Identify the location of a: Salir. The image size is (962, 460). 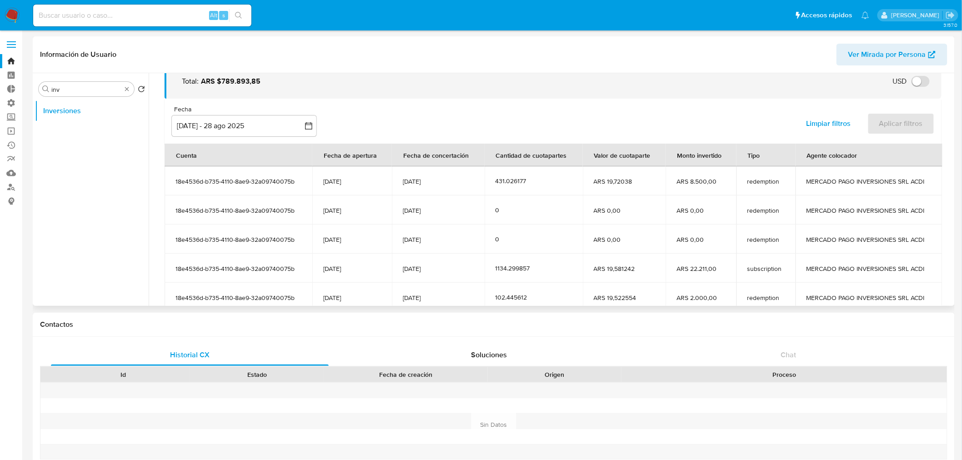
(951, 15).